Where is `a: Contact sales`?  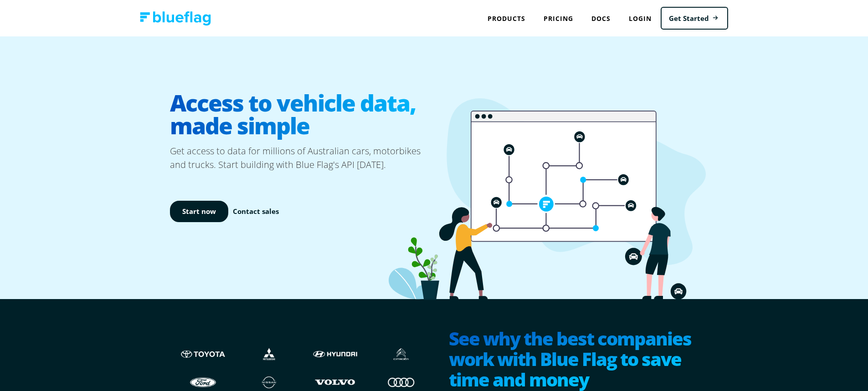
a: Contact sales is located at coordinates (256, 211).